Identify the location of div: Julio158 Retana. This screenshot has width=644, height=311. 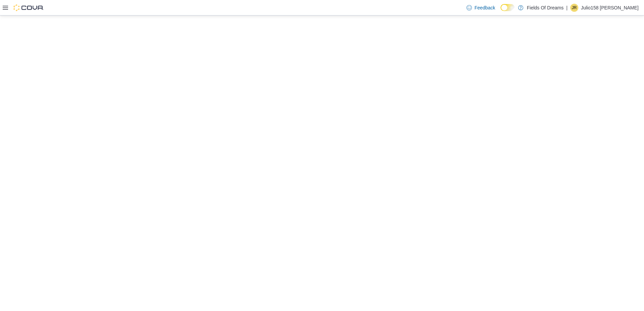
(574, 8).